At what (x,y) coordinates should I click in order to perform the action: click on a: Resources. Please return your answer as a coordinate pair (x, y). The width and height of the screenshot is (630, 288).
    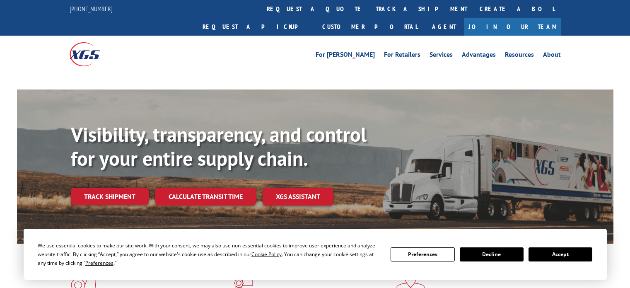
    Looking at the image, I should click on (519, 56).